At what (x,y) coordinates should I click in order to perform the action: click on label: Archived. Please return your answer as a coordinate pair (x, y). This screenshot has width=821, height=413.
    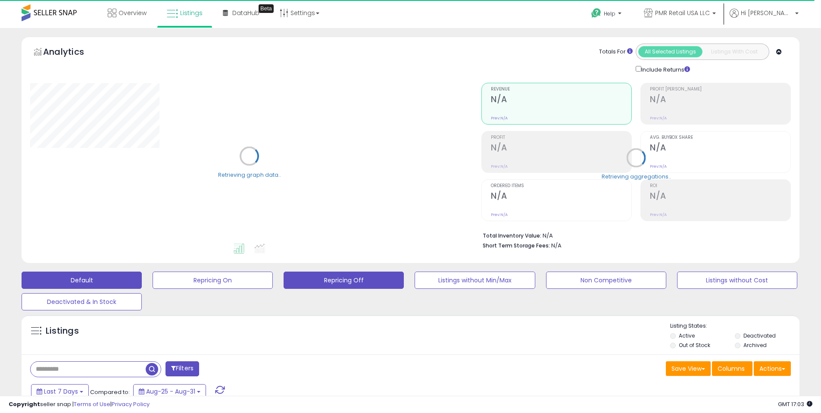
    Looking at the image, I should click on (755, 345).